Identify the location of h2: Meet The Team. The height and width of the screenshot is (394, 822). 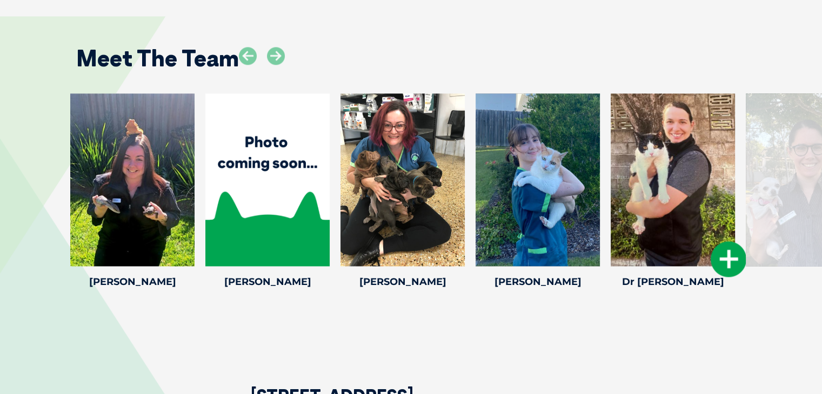
(157, 58).